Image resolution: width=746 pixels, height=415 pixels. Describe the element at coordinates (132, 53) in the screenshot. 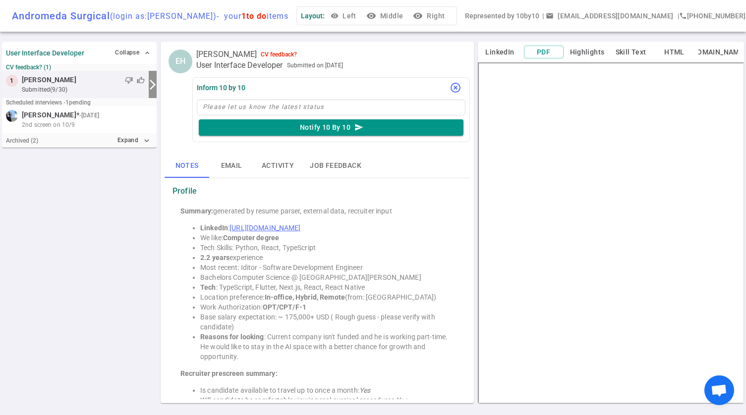

I see `button: Collapse` at that location.